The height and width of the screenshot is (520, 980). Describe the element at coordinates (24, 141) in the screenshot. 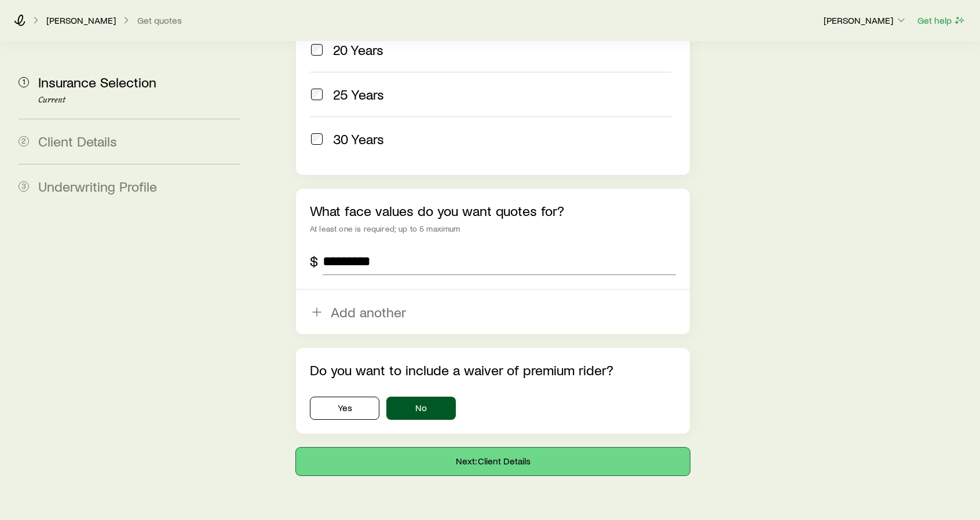

I see `span: 2` at that location.